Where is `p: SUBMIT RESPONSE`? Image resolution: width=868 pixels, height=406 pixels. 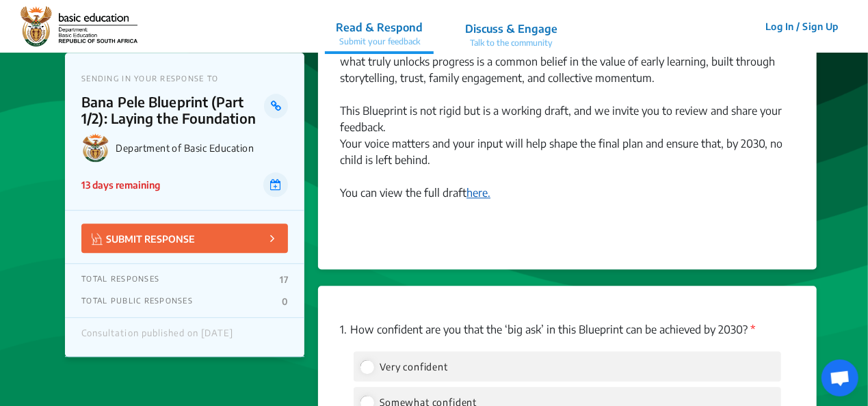 p: SUBMIT RESPONSE is located at coordinates (143, 238).